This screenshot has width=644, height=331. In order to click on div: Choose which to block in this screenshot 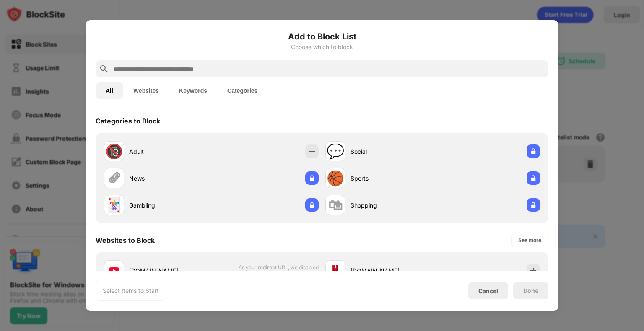, I will do `click(322, 47)`.